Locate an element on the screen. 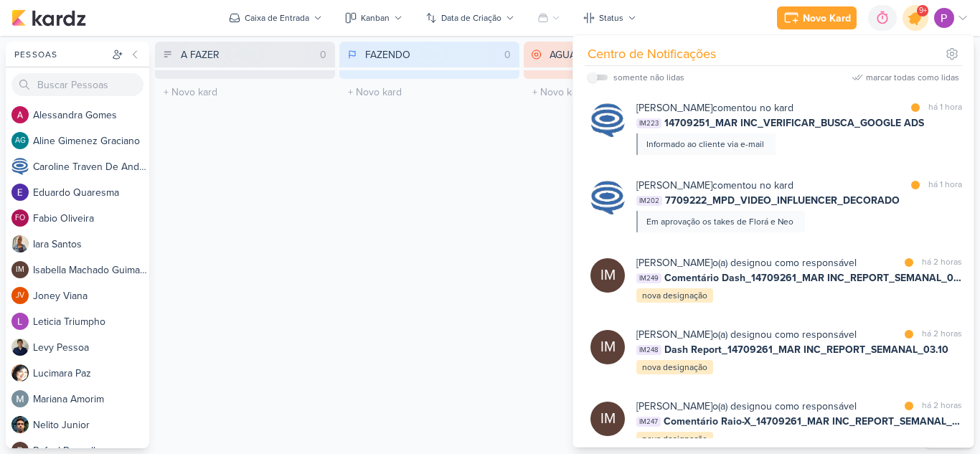 The image size is (980, 454). span: Dash Report_14709261_MAR INC_REPORT_SEMANAL_03.10 is located at coordinates (807, 349).